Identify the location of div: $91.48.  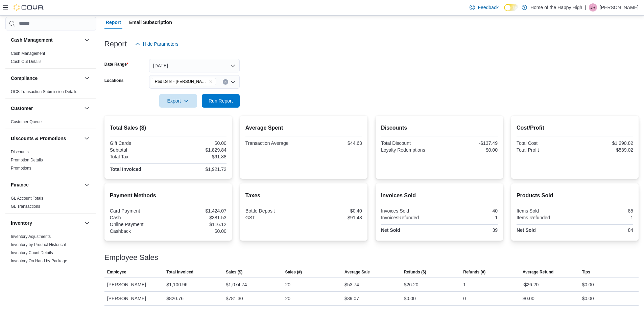
(333, 217).